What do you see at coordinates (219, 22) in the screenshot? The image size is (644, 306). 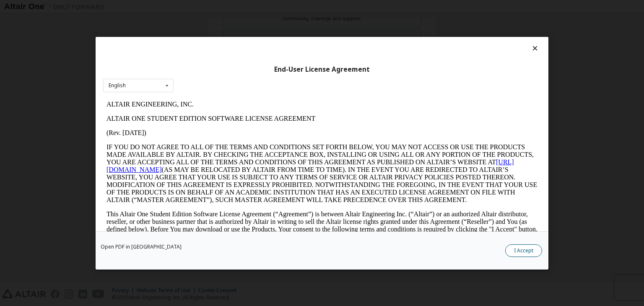 I see `p: ALTAIR ONE STUDENT EDITION SOFTWARE LICENSE AGREEMENT` at bounding box center [219, 22].